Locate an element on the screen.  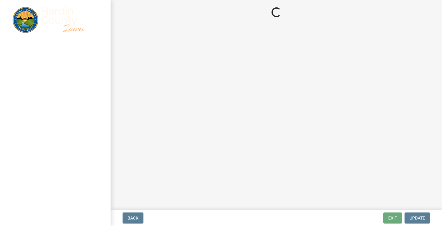
button: Update is located at coordinates (417, 218).